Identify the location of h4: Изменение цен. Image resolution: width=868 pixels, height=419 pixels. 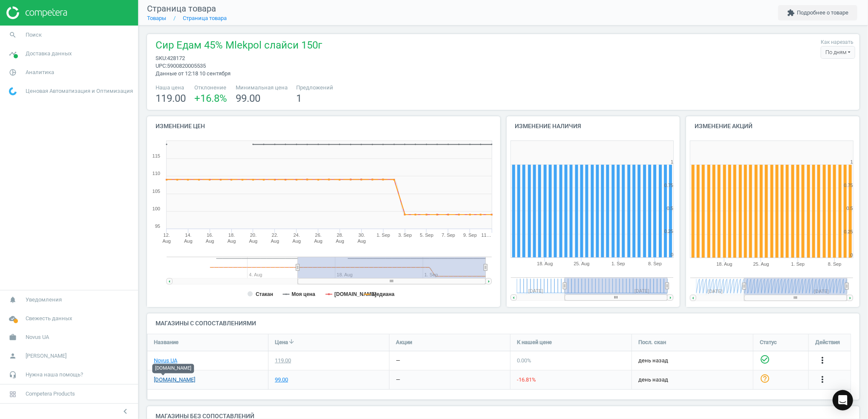
(324, 126).